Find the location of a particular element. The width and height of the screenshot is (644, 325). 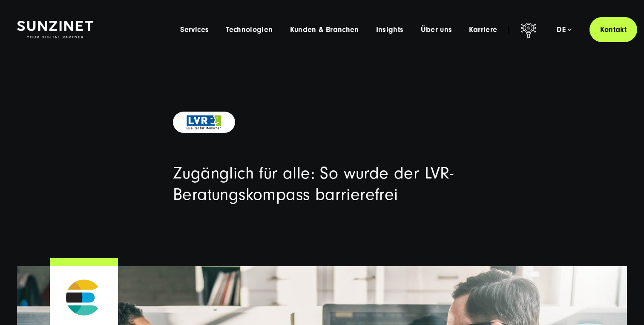

span: Insights is located at coordinates (390, 30).